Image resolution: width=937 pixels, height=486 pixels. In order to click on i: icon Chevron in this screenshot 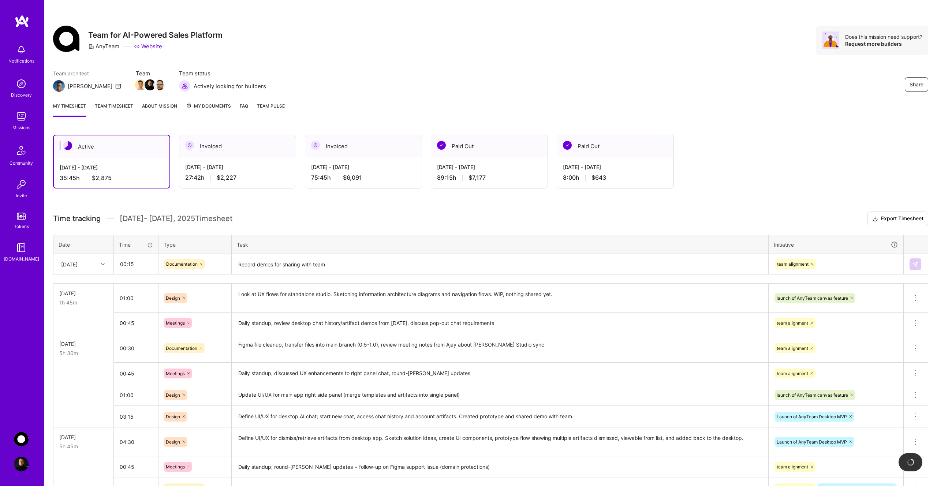, I will do `click(103, 264)`.